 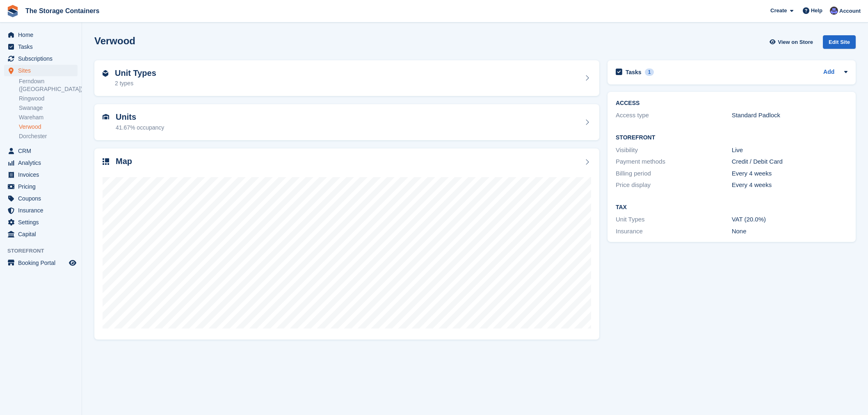 I want to click on h2: Map, so click(x=124, y=161).